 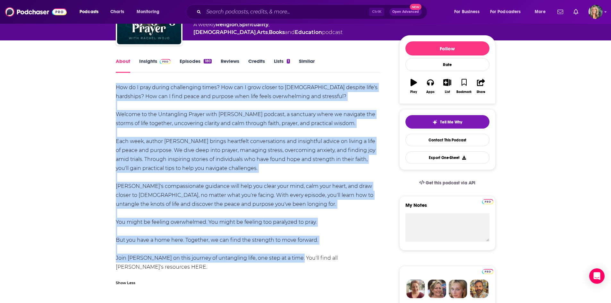 I want to click on a: Episodes180, so click(x=195, y=65).